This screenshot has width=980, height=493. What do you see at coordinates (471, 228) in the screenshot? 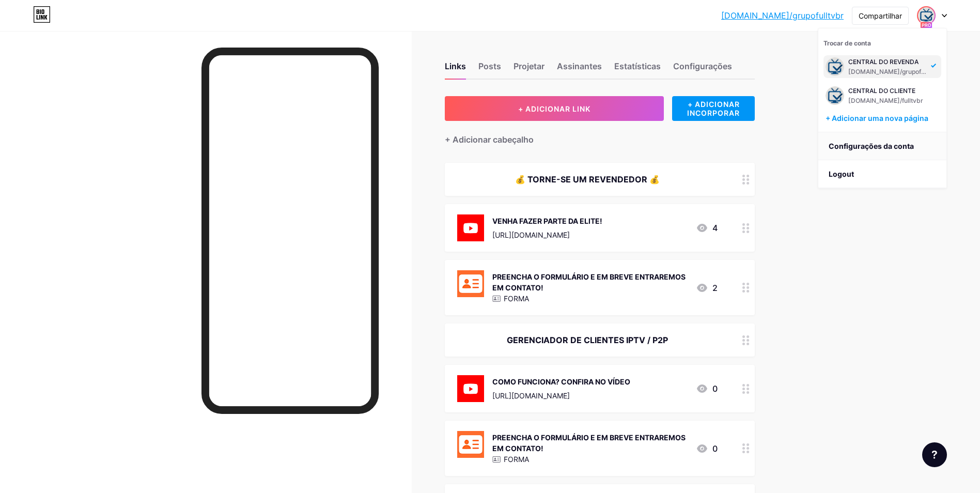
I see `img: VENHA FAZER PARTE DA ELITE!` at bounding box center [471, 228].